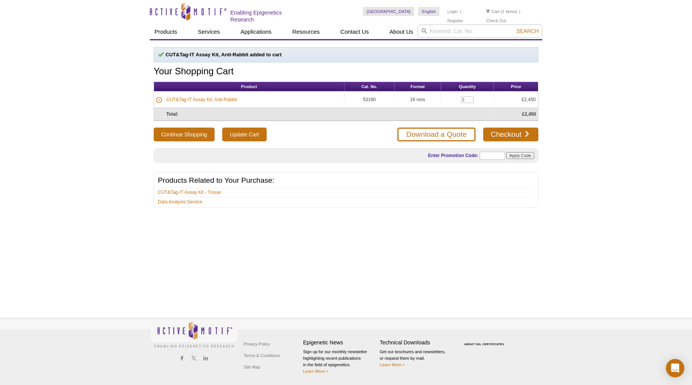 Image resolution: width=692 pixels, height=385 pixels. Describe the element at coordinates (172, 114) in the screenshot. I see `strong: Total:` at that location.